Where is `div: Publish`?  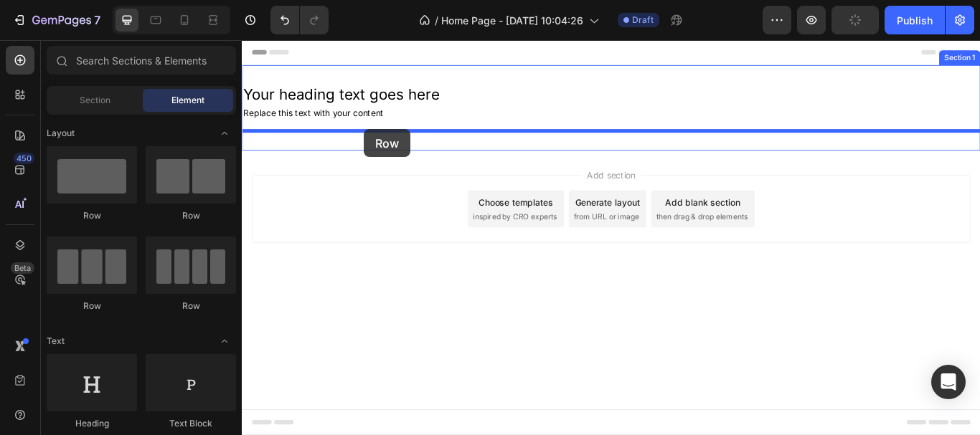
div: Publish is located at coordinates (914, 20).